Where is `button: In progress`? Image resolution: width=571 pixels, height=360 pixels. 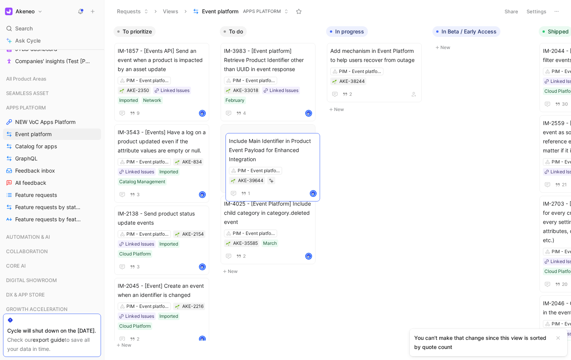
button: In progress is located at coordinates (347, 32).